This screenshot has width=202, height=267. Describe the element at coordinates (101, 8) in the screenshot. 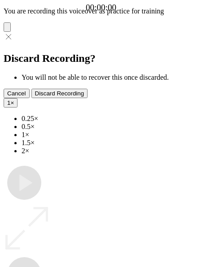

I see `a: 00:00:00` at that location.